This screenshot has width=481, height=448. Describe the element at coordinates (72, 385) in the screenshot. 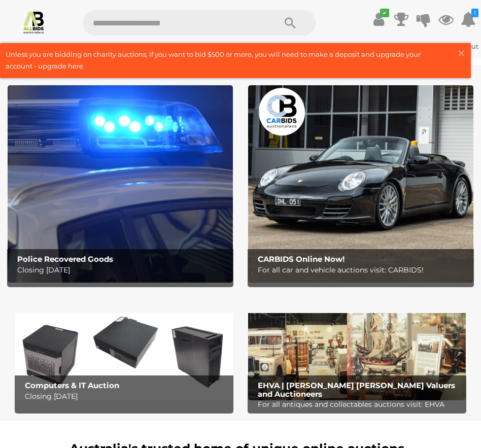

I see `b: Computers & IT Auction` at that location.